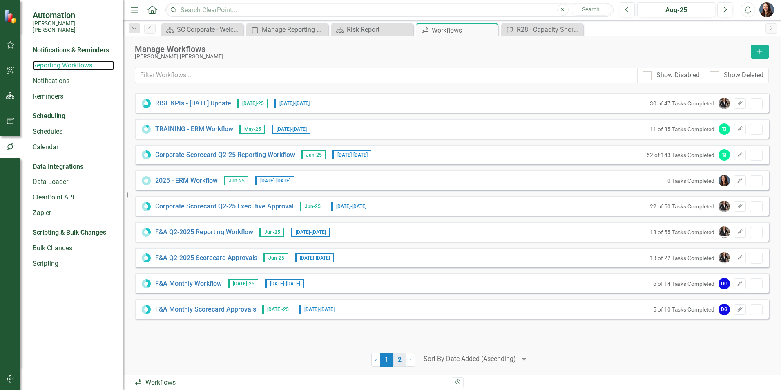  What do you see at coordinates (548, 29) in the screenshot?
I see `div: R28 - Capacity Shortage` at bounding box center [548, 29].